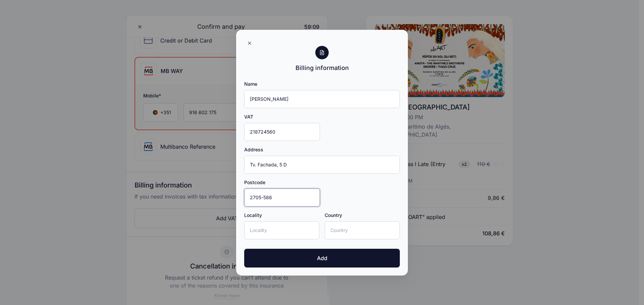 Image resolution: width=644 pixels, height=305 pixels. I want to click on span: Add, so click(322, 258).